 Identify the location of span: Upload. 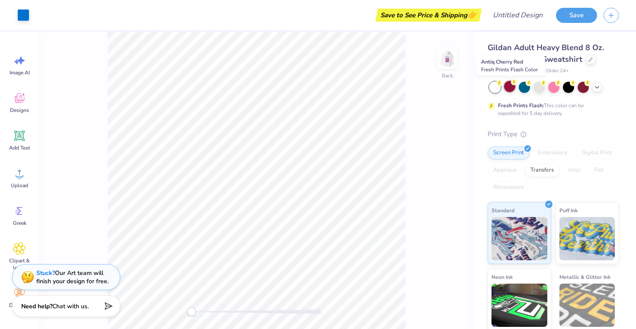
(19, 186).